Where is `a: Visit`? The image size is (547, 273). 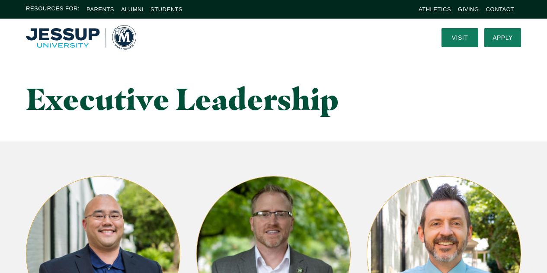 a: Visit is located at coordinates (460, 38).